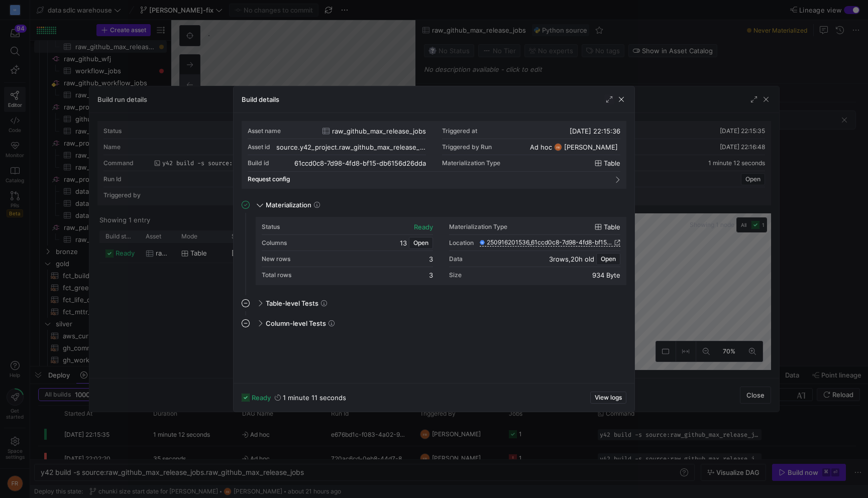  Describe the element at coordinates (461, 243) in the screenshot. I see `div: Location` at that location.